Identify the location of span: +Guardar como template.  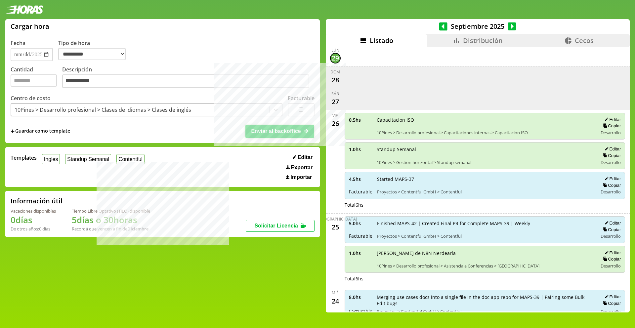
(40, 131).